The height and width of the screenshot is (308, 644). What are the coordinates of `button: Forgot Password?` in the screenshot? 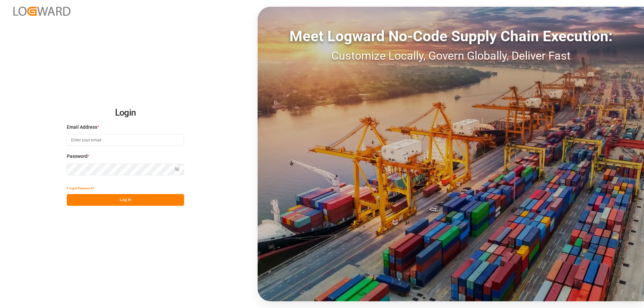 It's located at (80, 188).